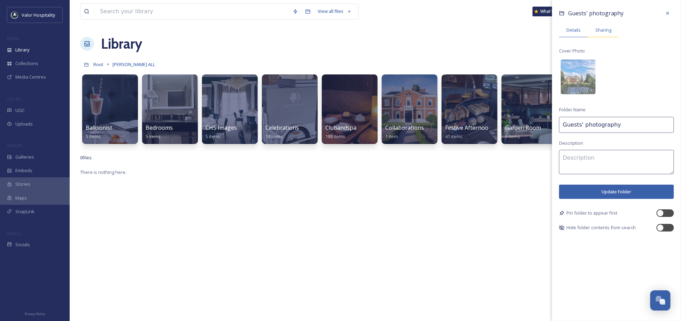 The height and width of the screenshot is (321, 681). Describe the element at coordinates (122, 44) in the screenshot. I see `a: Library` at that location.